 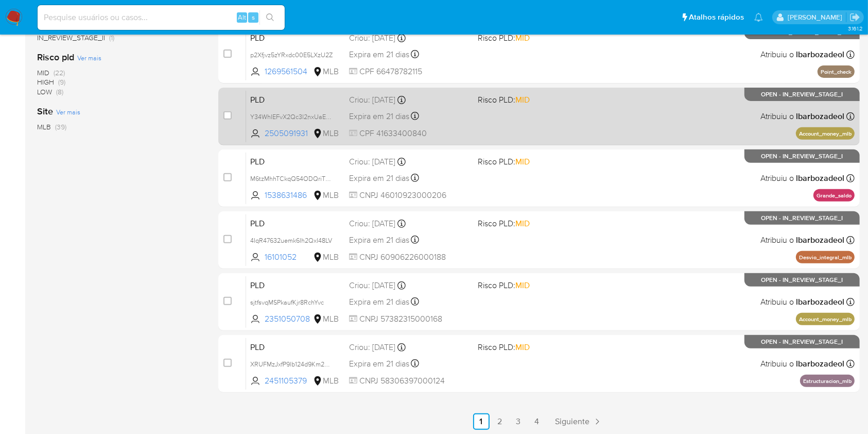 I want to click on button: search-icon, so click(x=270, y=18).